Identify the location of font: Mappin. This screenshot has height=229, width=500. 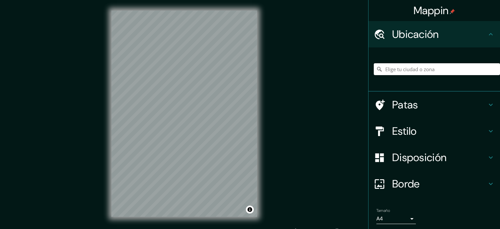
(431, 11).